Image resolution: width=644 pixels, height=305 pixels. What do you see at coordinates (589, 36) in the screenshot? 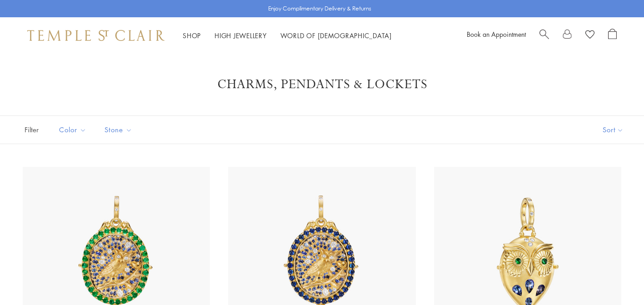
I see `a: View Wishlist` at bounding box center [589, 36].